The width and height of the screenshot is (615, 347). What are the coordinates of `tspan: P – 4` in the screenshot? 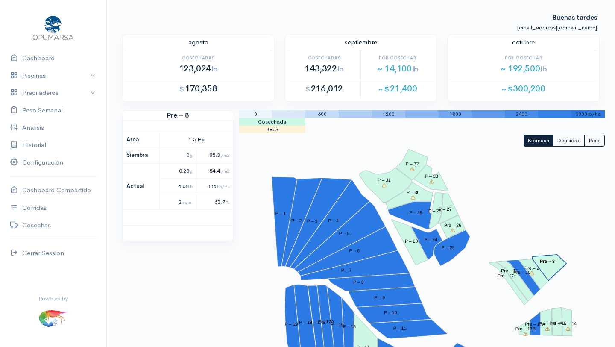 It's located at (333, 221).